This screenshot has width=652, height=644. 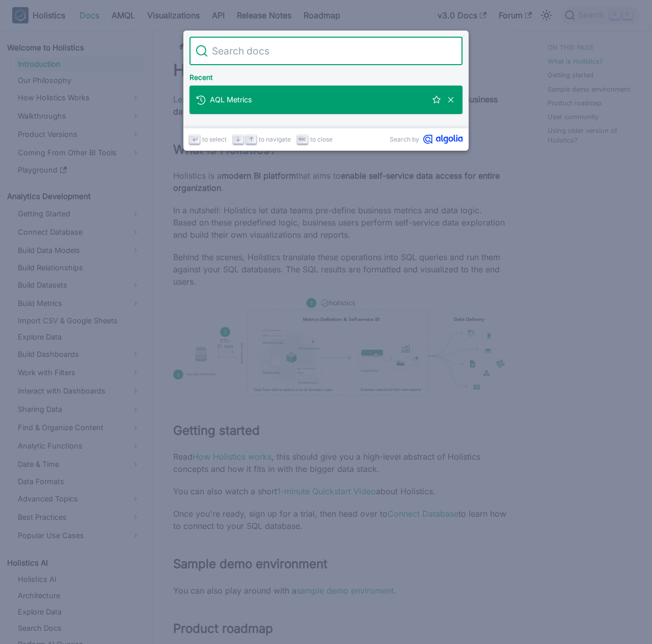 I want to click on span: AQL Metrics, so click(x=318, y=99).